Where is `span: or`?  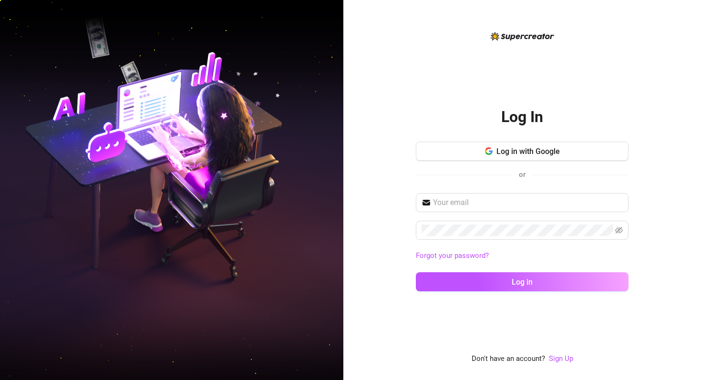
span: or is located at coordinates (522, 174).